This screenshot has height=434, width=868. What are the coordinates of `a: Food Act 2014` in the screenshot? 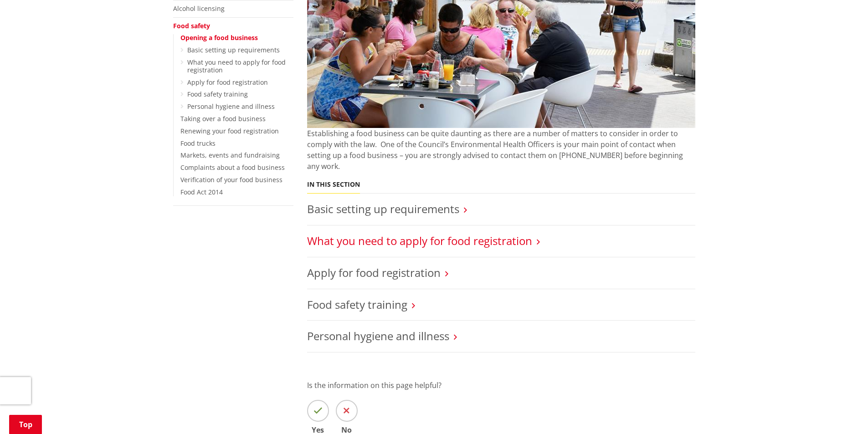 It's located at (201, 192).